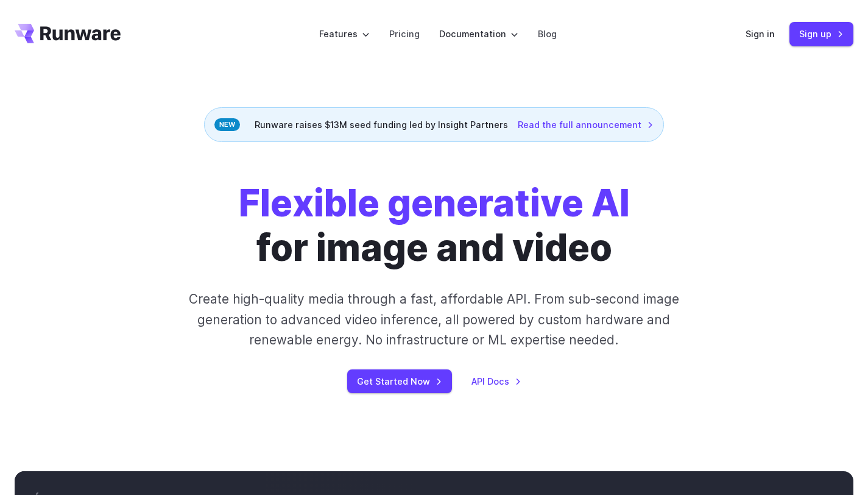 This screenshot has width=868, height=495. Describe the element at coordinates (586, 124) in the screenshot. I see `a: Read the full announcement` at that location.